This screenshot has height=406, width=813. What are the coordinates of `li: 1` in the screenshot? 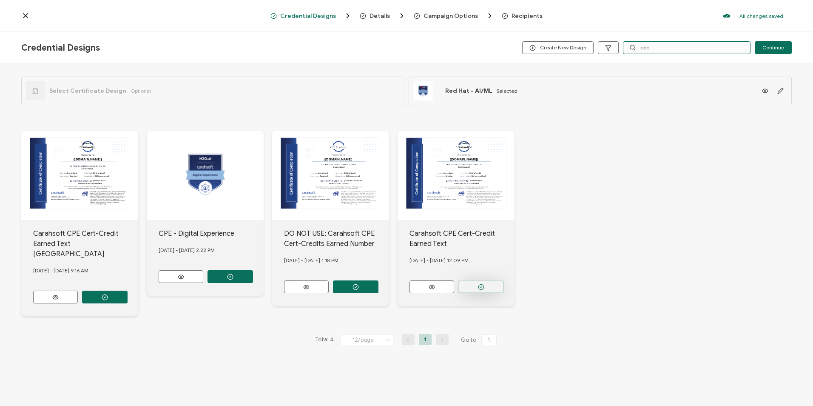 It's located at (425, 339).